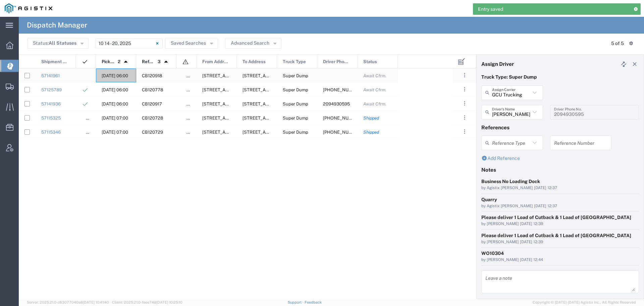 Image resolution: width=644 pixels, height=306 pixels. I want to click on span: 3, so click(159, 62).